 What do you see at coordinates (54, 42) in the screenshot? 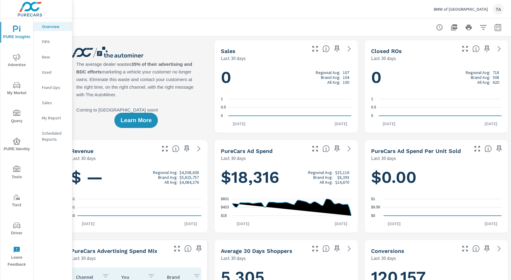
I see `p: PIPA` at bounding box center [54, 42].